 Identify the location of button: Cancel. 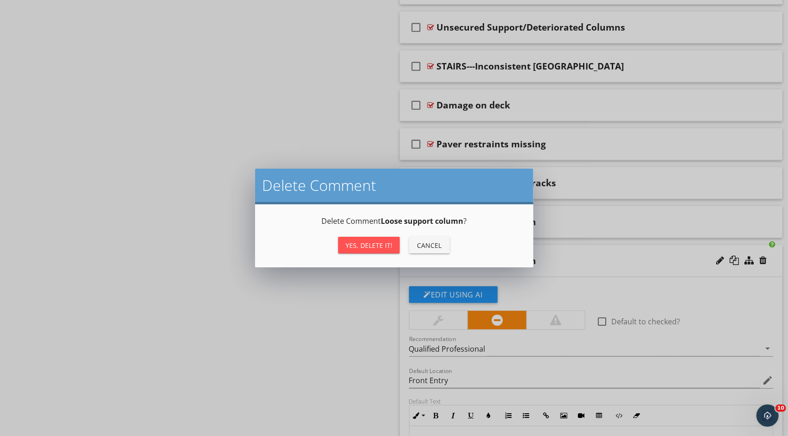
(429, 245).